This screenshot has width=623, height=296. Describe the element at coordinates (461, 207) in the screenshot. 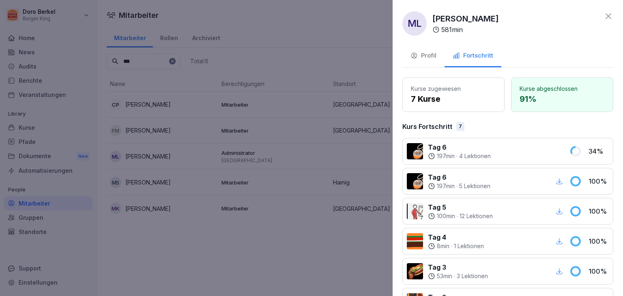

I see `p: Tag 5` at that location.